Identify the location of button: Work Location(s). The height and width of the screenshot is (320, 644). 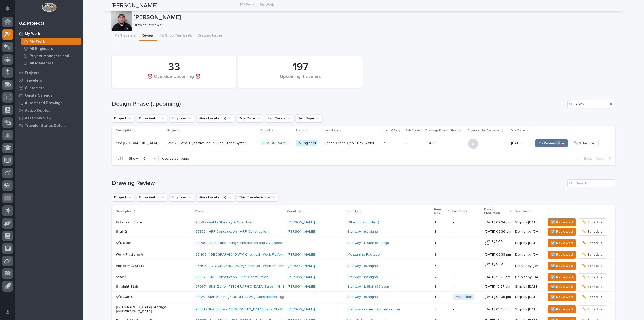
(215, 118).